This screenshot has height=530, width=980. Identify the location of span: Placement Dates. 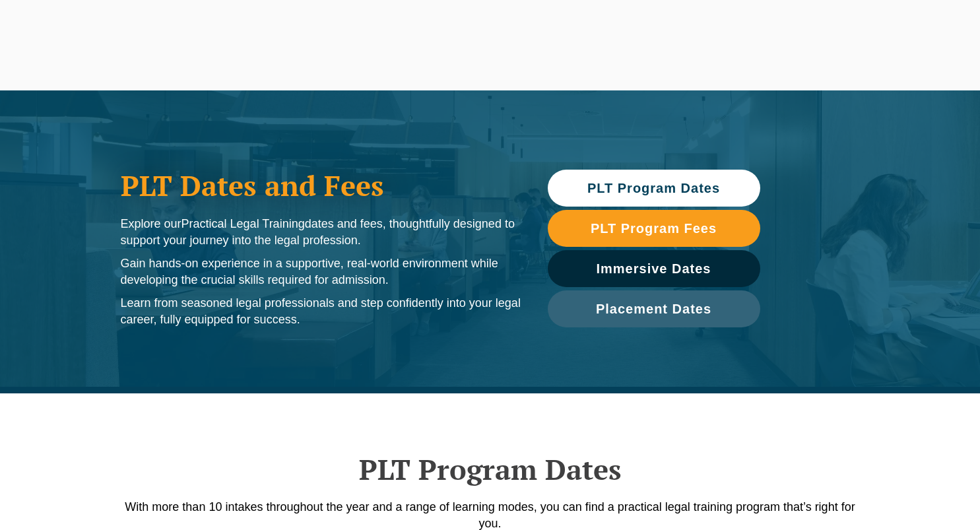
(653, 309).